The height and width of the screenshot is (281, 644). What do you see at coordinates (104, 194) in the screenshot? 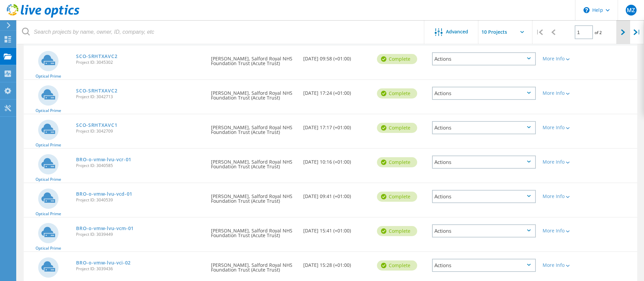
I see `a: BRO-o-vmw-lvu-vcd-01` at bounding box center [104, 194].